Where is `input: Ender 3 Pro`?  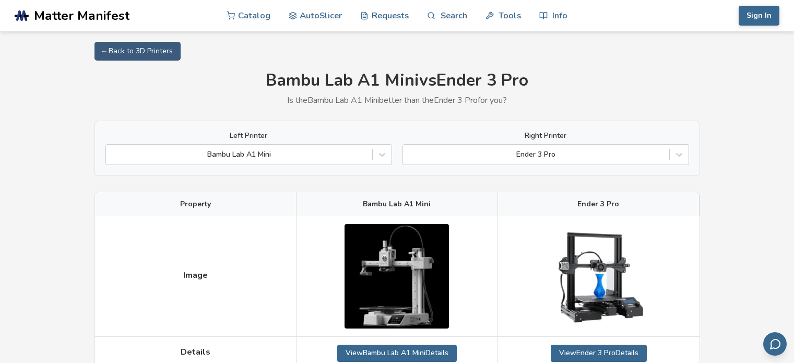
input: Ender 3 Pro is located at coordinates (409, 155).